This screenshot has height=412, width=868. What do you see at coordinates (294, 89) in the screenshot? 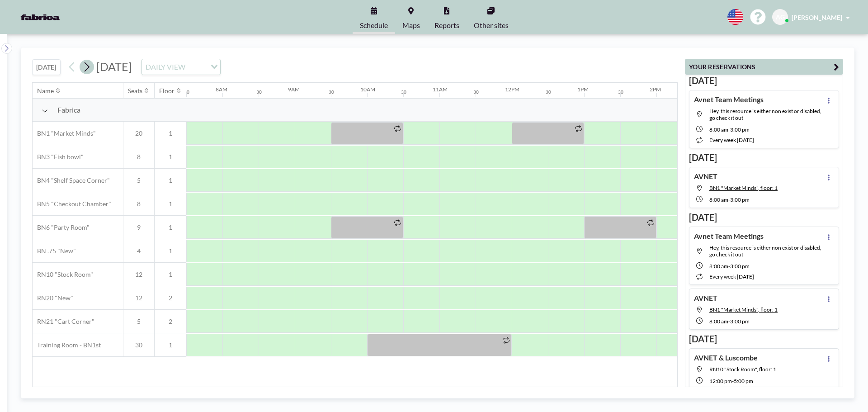
I see `div: 9AM` at bounding box center [294, 89].